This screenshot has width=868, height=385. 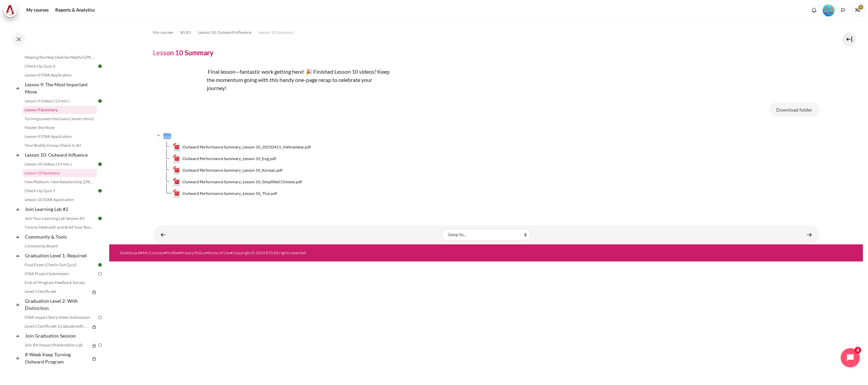 I want to click on a: STAR Project Submission, so click(x=60, y=274).